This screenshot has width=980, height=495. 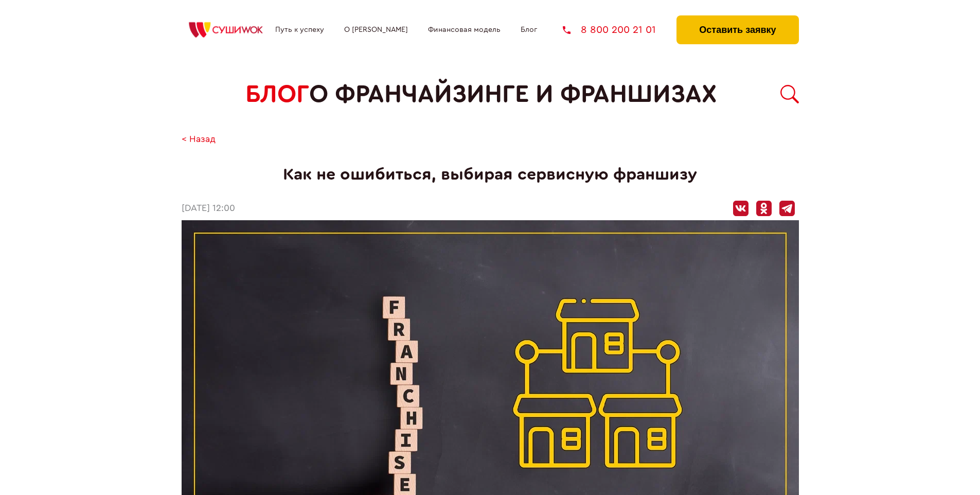 I want to click on span: о франчайзинге и франшизах, so click(x=513, y=94).